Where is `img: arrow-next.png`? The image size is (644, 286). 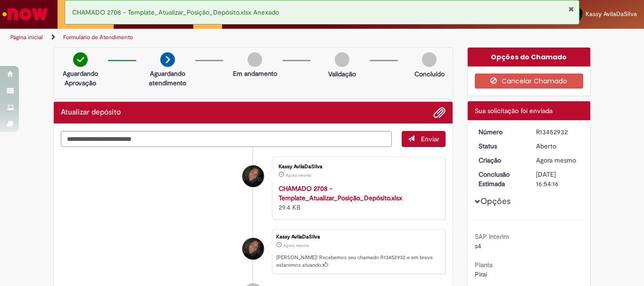 img: arrow-next.png is located at coordinates (168, 59).